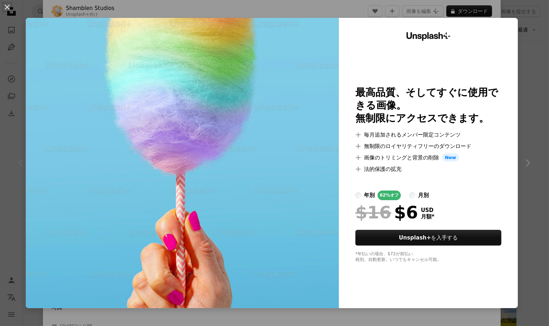 The image size is (549, 326). What do you see at coordinates (358, 195) in the screenshot?
I see `input: 年別62%オフ` at bounding box center [358, 195].